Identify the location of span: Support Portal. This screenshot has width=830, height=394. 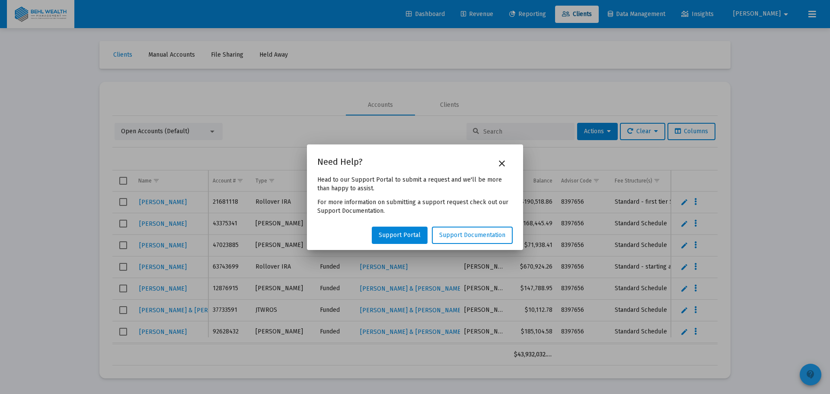
(399, 235).